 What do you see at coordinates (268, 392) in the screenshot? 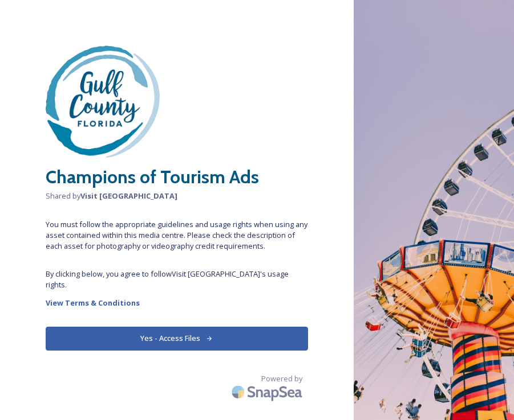
I see `img: SnapSea Logo` at bounding box center [268, 392].